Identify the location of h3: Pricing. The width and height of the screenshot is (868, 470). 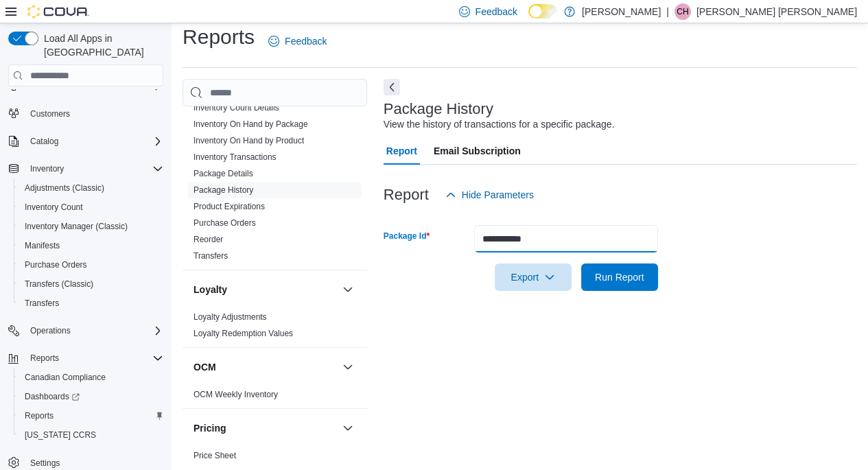
(209, 429).